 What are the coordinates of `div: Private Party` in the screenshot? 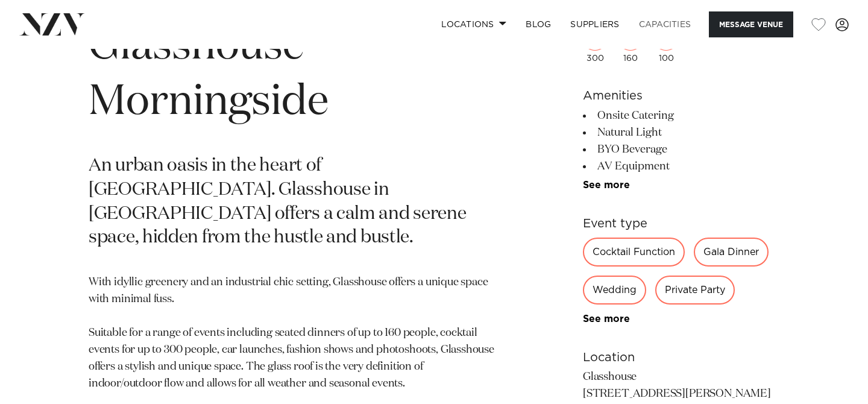 It's located at (695, 290).